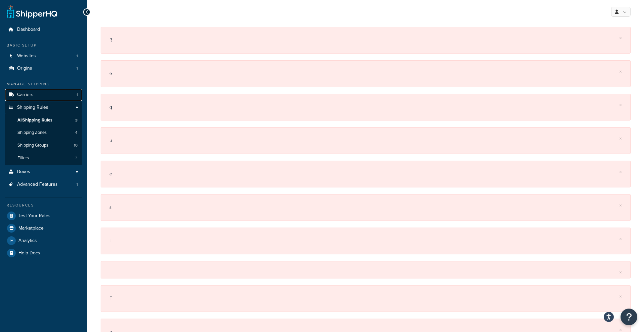 The image size is (644, 332). Describe the element at coordinates (43, 253) in the screenshot. I see `li: Help Docs` at that location.